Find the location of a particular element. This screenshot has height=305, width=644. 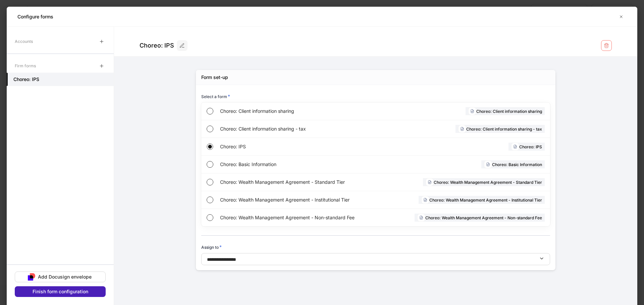

div: Finish form configuration is located at coordinates (61, 292).